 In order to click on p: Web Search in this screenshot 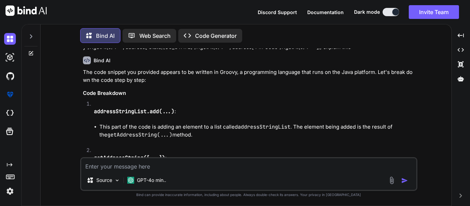, I will do `click(155, 36)`.